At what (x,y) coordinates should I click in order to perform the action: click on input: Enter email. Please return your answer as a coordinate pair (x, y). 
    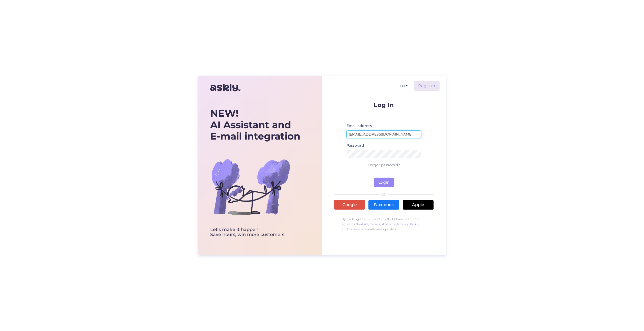
    Looking at the image, I should click on (384, 135).